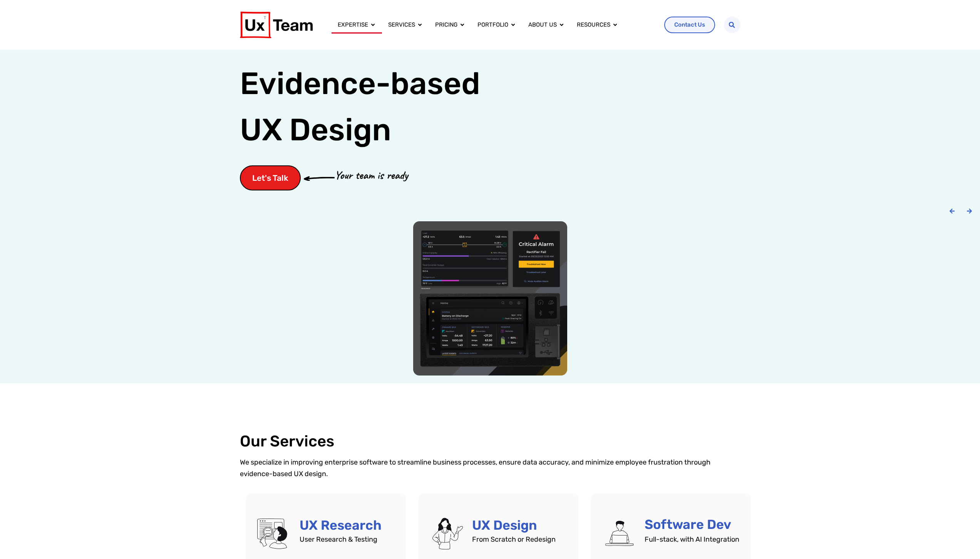 Image resolution: width=980 pixels, height=559 pixels. What do you see at coordinates (960, 541) in the screenshot?
I see `div: Chat Widget` at bounding box center [960, 541].